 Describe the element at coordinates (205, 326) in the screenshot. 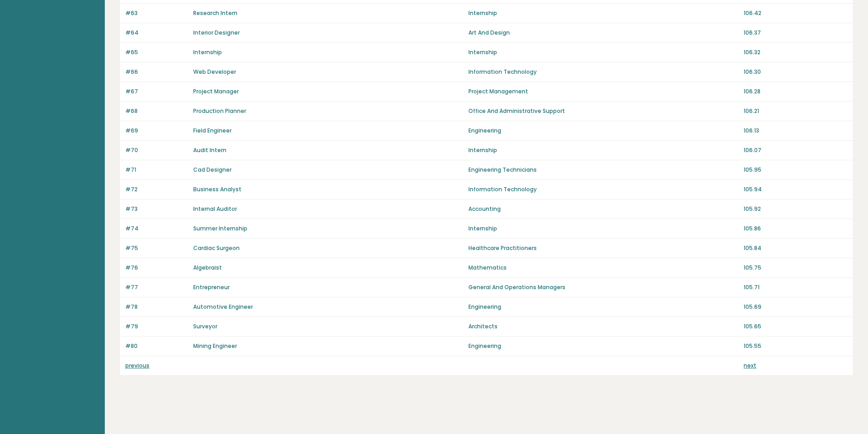

I see `a: Surveyor` at that location.